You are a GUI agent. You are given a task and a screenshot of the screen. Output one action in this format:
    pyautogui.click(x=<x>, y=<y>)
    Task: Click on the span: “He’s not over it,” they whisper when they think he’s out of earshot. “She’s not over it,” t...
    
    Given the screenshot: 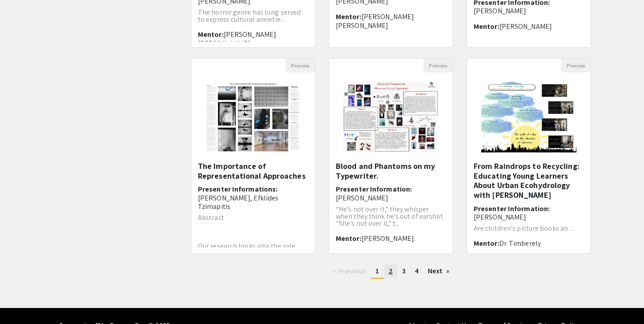 What is the action you would take?
    pyautogui.click(x=390, y=216)
    